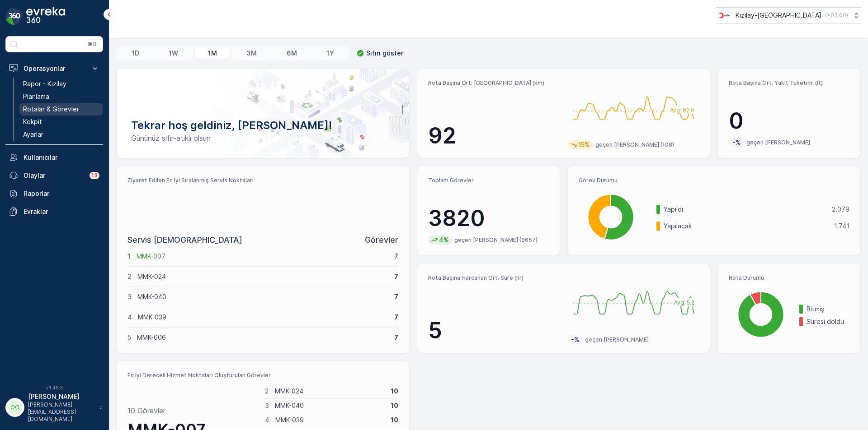  Describe the element at coordinates (32, 122) in the screenshot. I see `p: Kokpit` at that location.